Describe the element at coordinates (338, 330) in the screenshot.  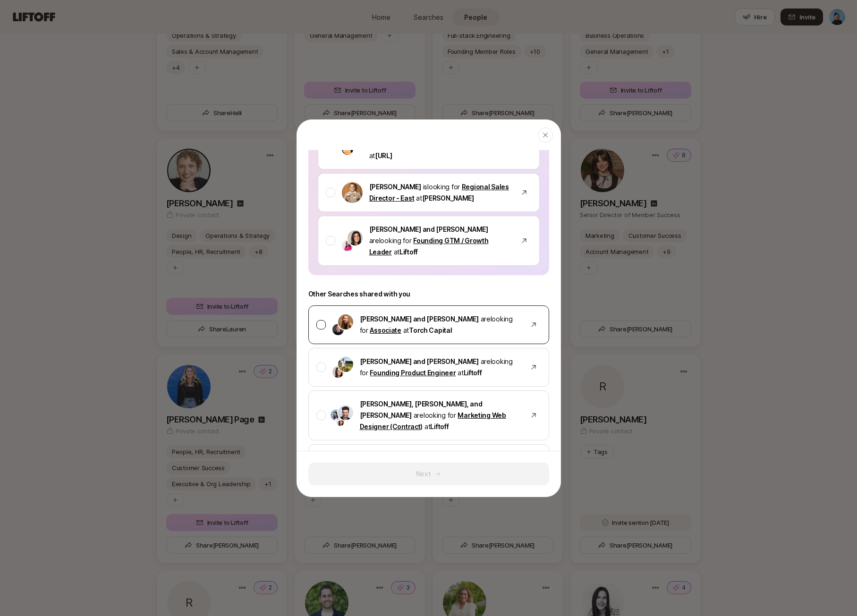
I see `img: Christopher Harper` at that location.